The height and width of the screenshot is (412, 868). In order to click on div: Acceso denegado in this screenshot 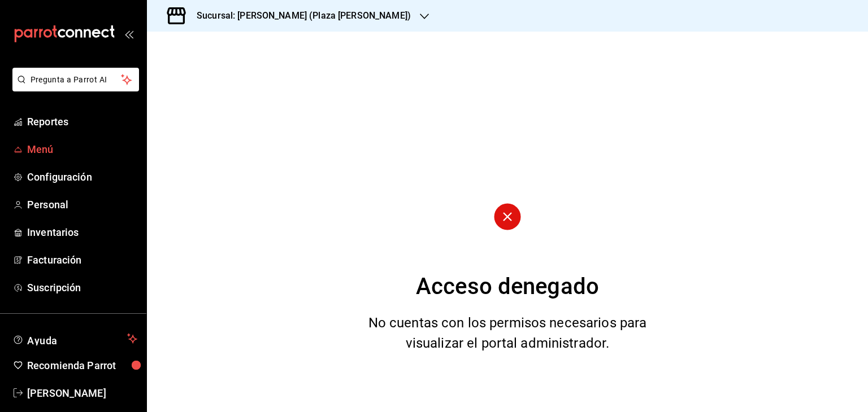, I will do `click(507, 287)`.